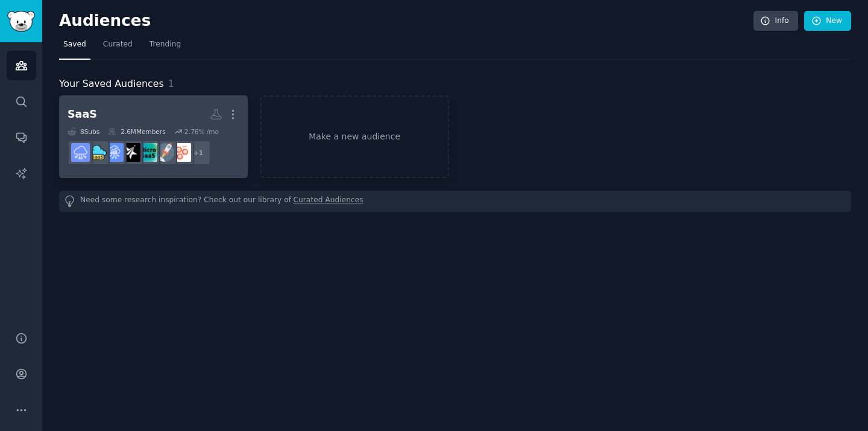 This screenshot has height=431, width=868. What do you see at coordinates (198, 153) in the screenshot?
I see `div: + 1` at bounding box center [198, 153].